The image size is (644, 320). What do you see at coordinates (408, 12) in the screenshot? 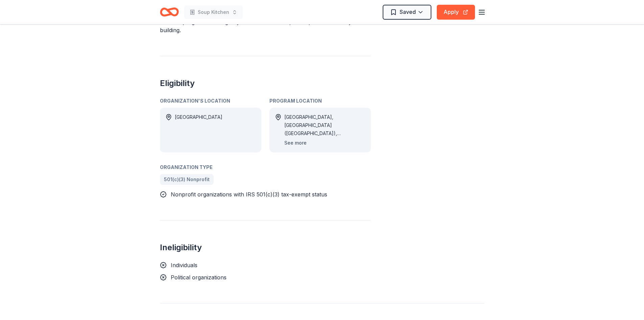
I see `span: Saved` at bounding box center [408, 12].